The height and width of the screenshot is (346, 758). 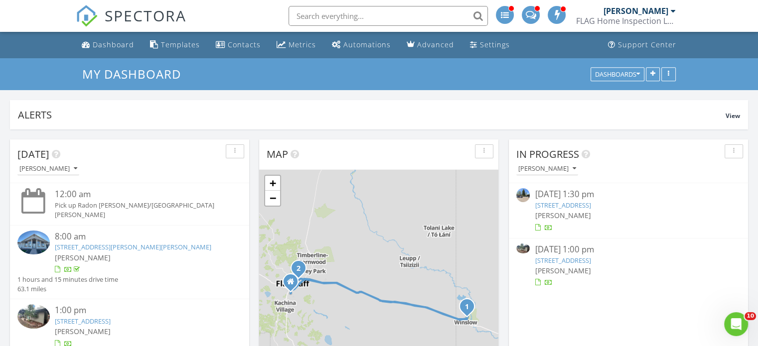 I want to click on img: streetview, so click(x=523, y=195).